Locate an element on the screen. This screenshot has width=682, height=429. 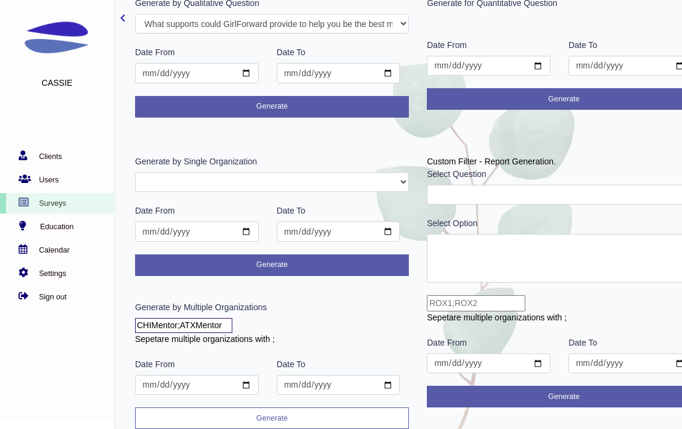
span: Education is located at coordinates (57, 227).